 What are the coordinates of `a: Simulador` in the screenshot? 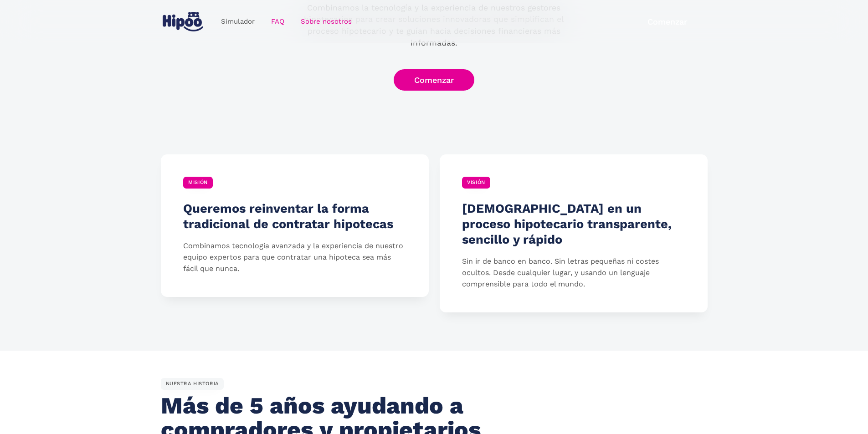 It's located at (238, 21).